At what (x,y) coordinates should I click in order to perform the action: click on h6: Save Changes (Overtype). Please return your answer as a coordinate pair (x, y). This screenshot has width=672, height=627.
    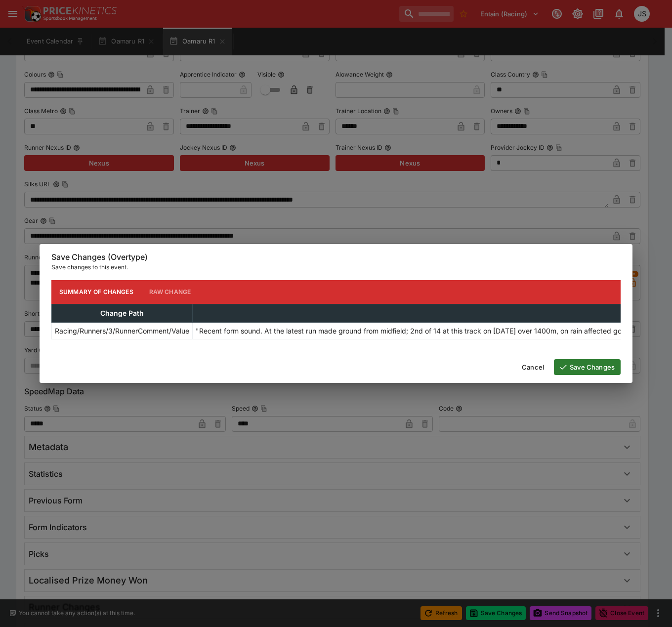
    Looking at the image, I should click on (336, 257).